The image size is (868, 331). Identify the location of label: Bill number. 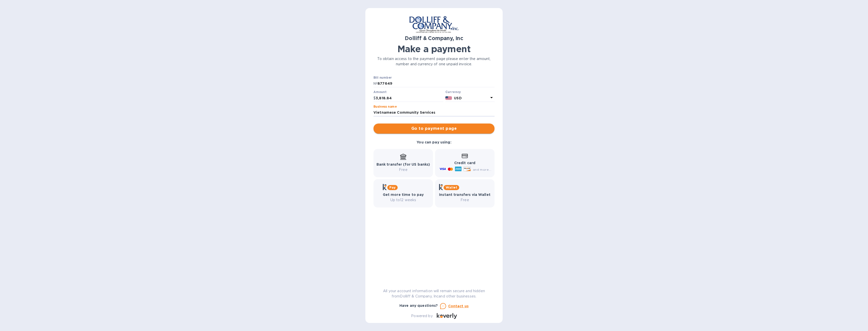
(382, 78).